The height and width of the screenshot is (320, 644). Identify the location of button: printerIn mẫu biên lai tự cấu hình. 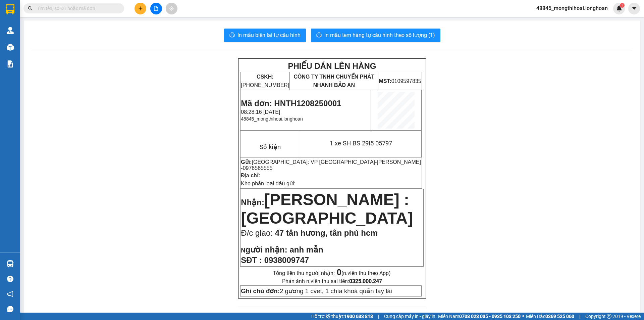
(265, 35).